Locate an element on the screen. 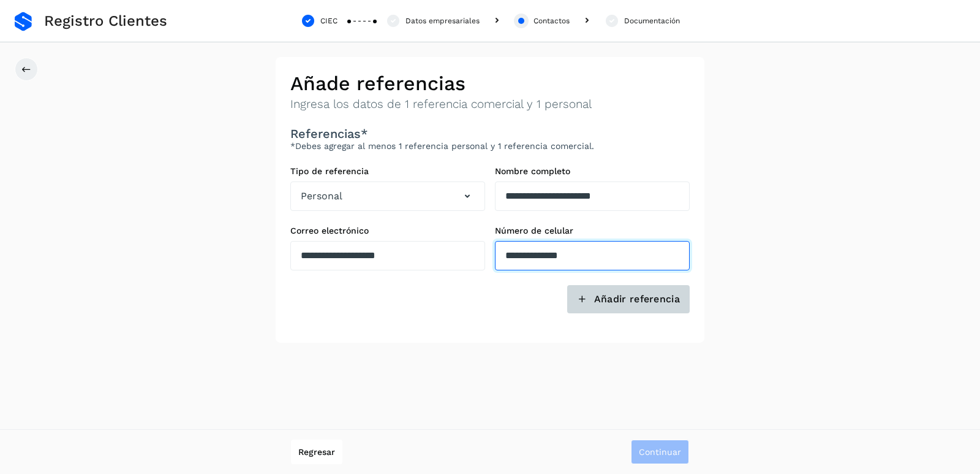 The height and width of the screenshot is (474, 980). span: Registro Clientes is located at coordinates (106, 21).